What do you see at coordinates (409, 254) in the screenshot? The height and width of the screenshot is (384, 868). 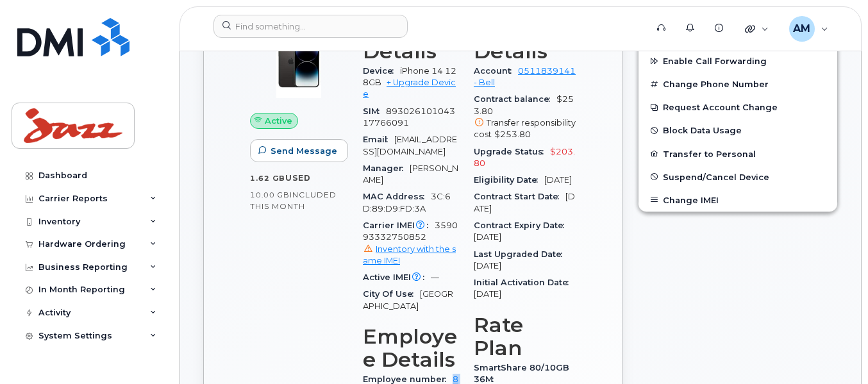 I see `a: Inventory with the same IMEI` at bounding box center [409, 254].